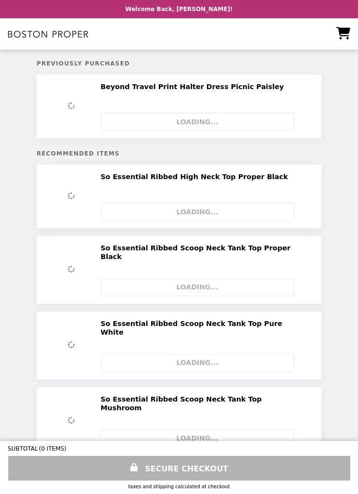 The image size is (358, 494). Describe the element at coordinates (179, 153) in the screenshot. I see `h5: Recommended Items` at that location.